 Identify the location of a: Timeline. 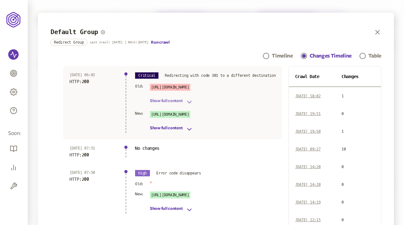
(278, 56).